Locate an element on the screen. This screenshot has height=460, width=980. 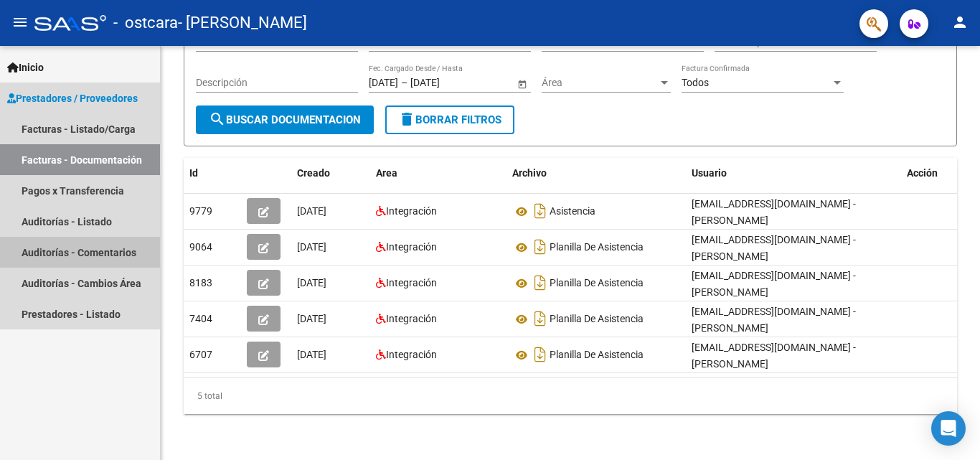
span: 8183 is located at coordinates (201, 283).